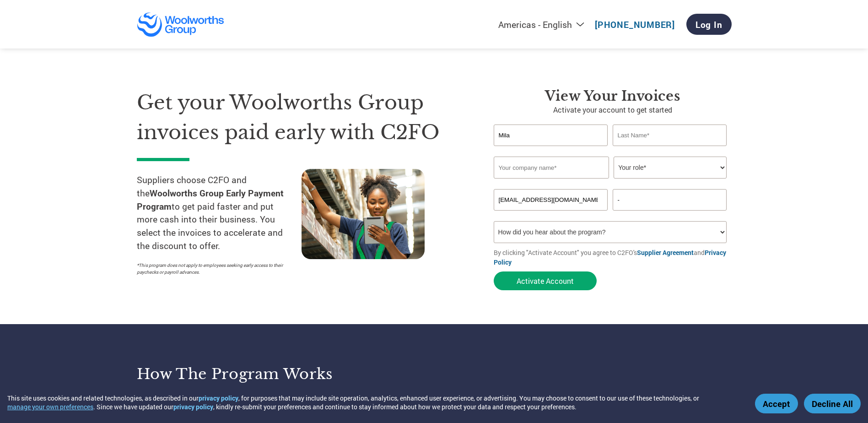 The image size is (868, 423). Describe the element at coordinates (301, 118) in the screenshot. I see `h1: Get your Woolworths Group invoices paid early with C2FO` at that location.